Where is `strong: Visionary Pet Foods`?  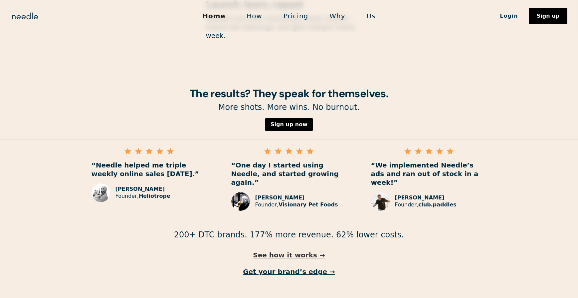
strong: Visionary Pet Foods is located at coordinates (308, 204).